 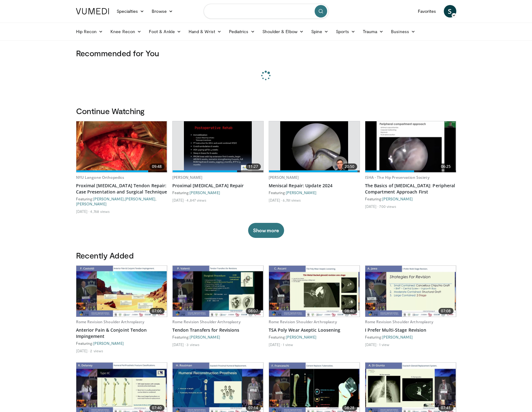 What do you see at coordinates (196, 200) in the screenshot?
I see `li: 4,847 views` at bounding box center [196, 200].